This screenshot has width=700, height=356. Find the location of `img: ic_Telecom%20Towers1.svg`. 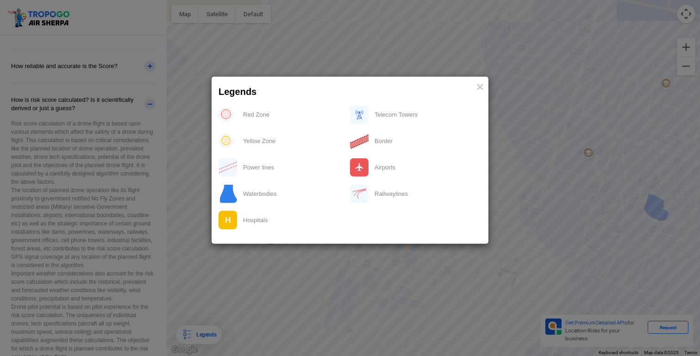

img: ic_Telecom%20Towers1.svg is located at coordinates (359, 114).